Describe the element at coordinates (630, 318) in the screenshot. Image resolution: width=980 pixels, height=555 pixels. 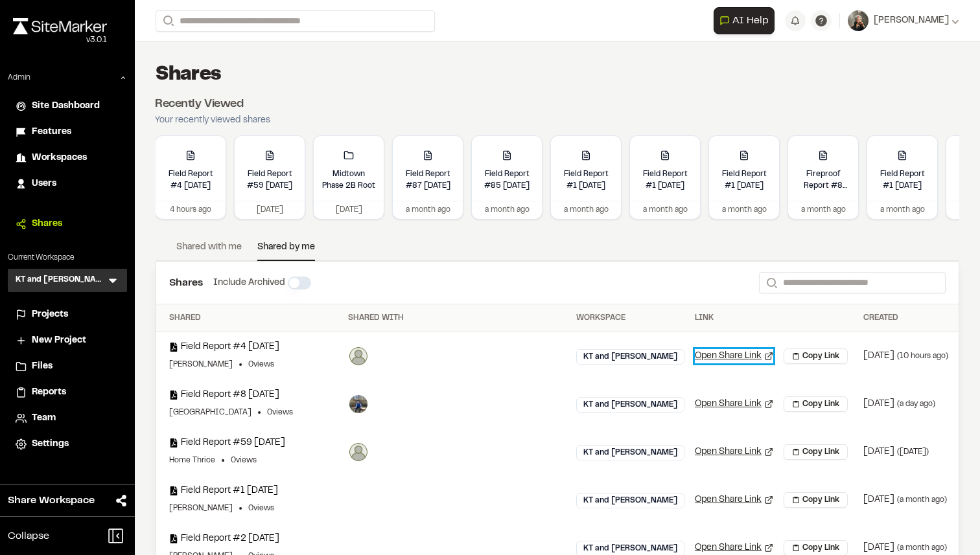
I see `div: Workspace` at that location.